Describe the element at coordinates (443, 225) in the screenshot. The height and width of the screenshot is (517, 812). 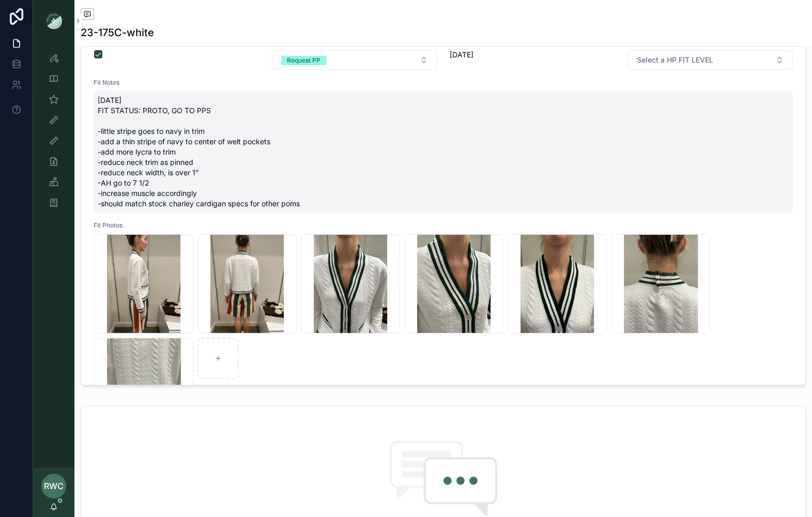
I see `span: Fit Photos` at that location.